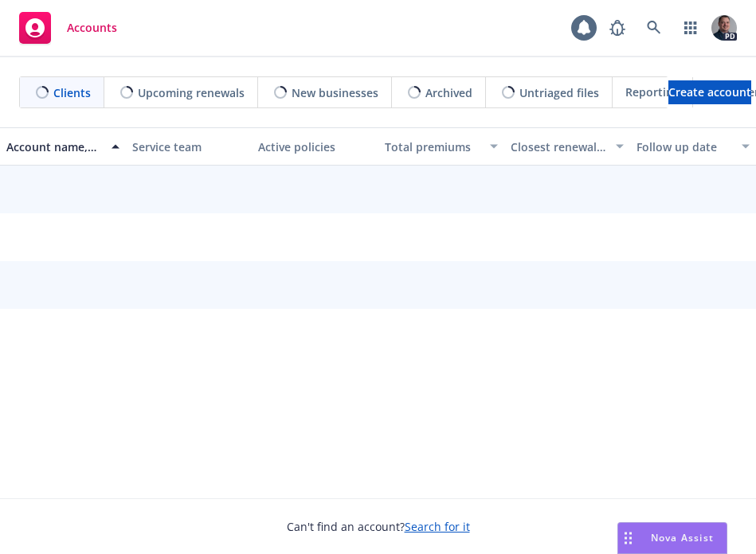 The height and width of the screenshot is (554, 756). What do you see at coordinates (191, 93) in the screenshot?
I see `span: Upcoming renewals` at bounding box center [191, 93].